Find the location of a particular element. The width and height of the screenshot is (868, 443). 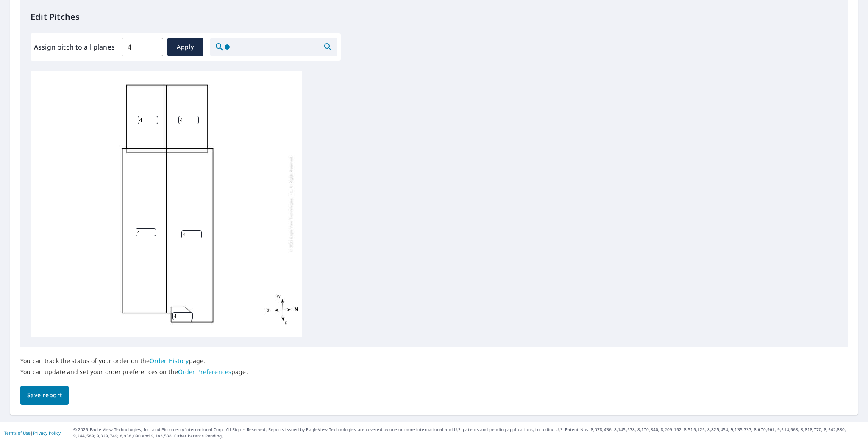

p: You can track the status of your order on the page. is located at coordinates (134, 361).